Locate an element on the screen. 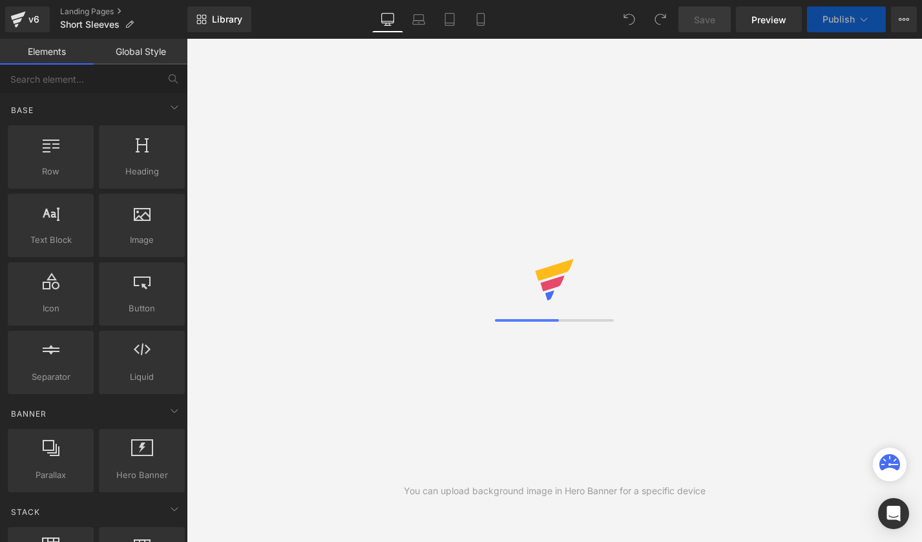 The width and height of the screenshot is (922, 542). span: Library is located at coordinates (227, 19).